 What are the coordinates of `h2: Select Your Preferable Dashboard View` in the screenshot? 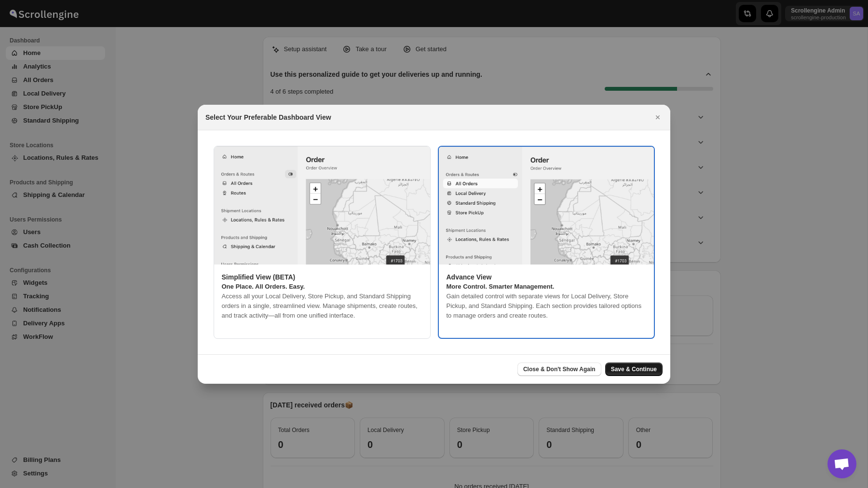 It's located at (268, 117).